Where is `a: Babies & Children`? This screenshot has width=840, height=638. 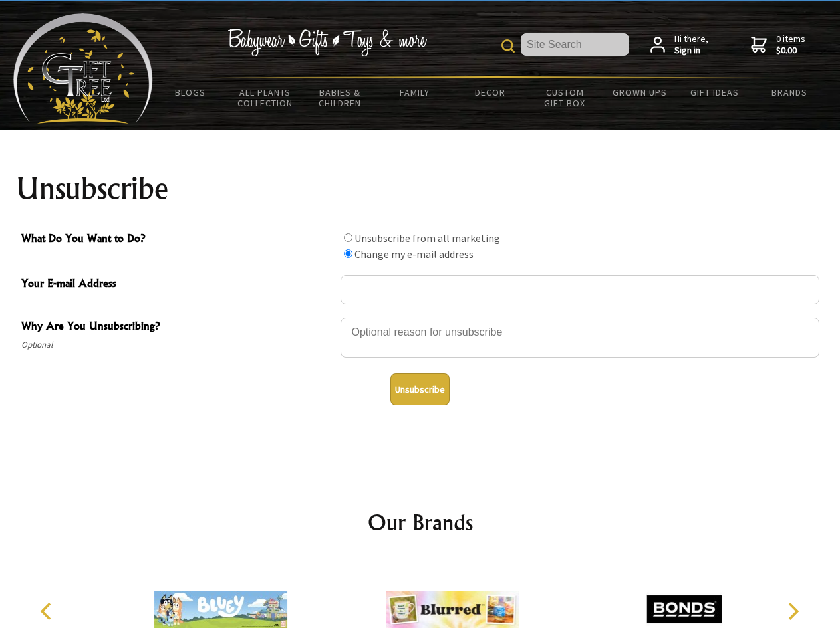
a: Babies & Children is located at coordinates (340, 97).